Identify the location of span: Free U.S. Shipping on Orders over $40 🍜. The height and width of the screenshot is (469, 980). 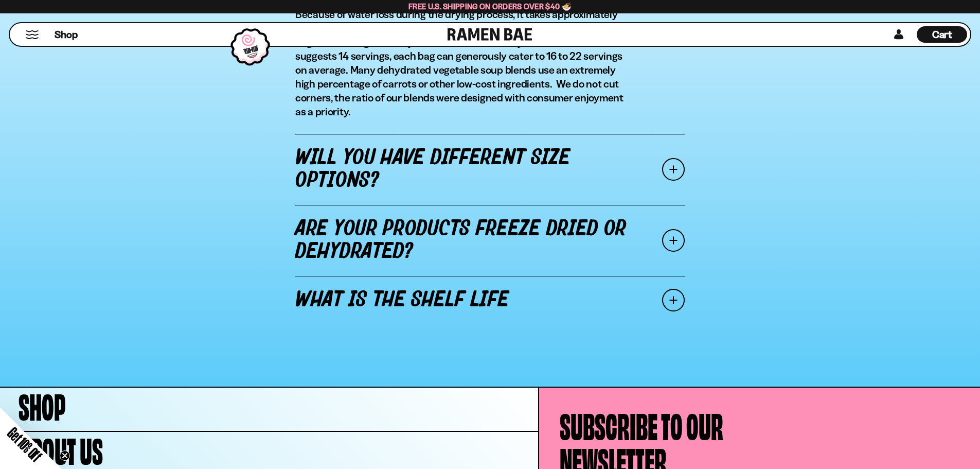
(490, 6).